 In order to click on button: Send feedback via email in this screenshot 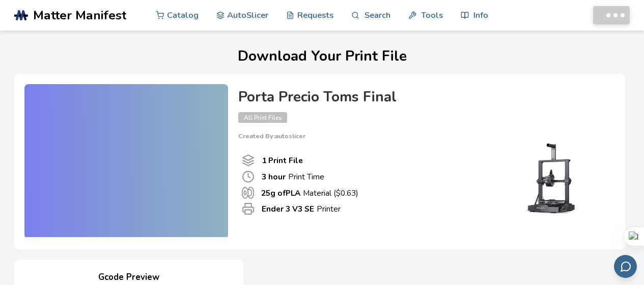, I will do `click(625, 266)`.